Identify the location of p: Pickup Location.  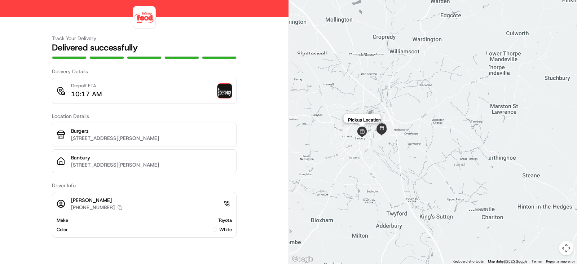
(364, 120).